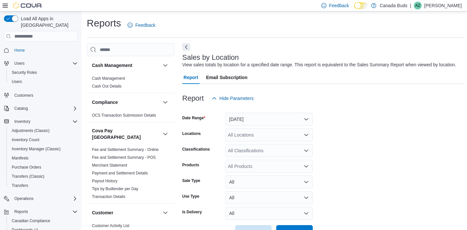 The width and height of the screenshot is (467, 230). I want to click on div: View sales totals by location for a specified date range. This report is equivalent to the Sales ..., so click(319, 65).